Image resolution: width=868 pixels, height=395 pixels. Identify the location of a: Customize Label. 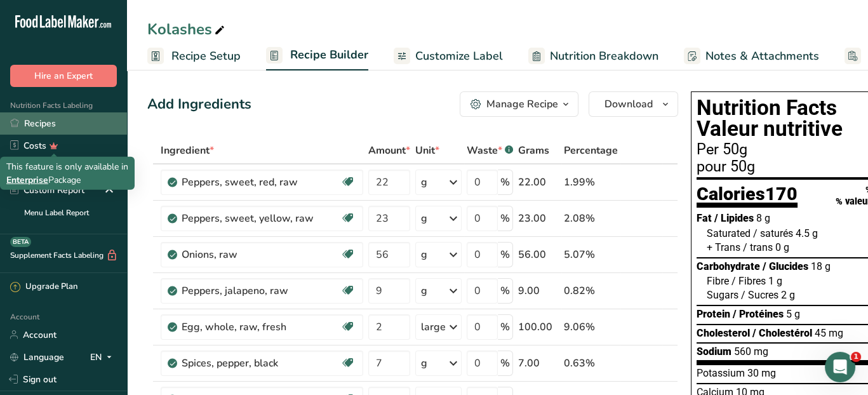
(448, 56).